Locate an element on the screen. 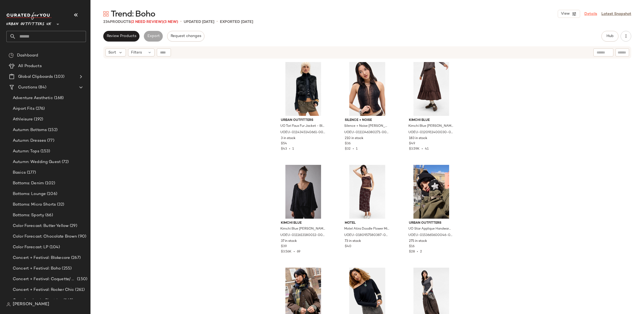 Image resolution: width=644 pixels, height=314 pixels. span: $32 is located at coordinates (348, 149).